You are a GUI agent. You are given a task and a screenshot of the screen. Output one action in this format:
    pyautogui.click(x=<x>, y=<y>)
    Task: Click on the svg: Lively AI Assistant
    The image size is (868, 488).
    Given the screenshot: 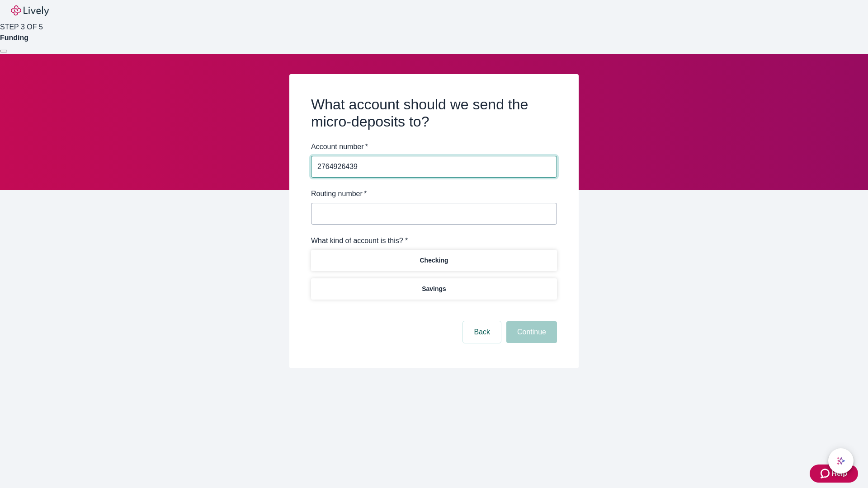 What is the action you would take?
    pyautogui.click(x=841, y=461)
    